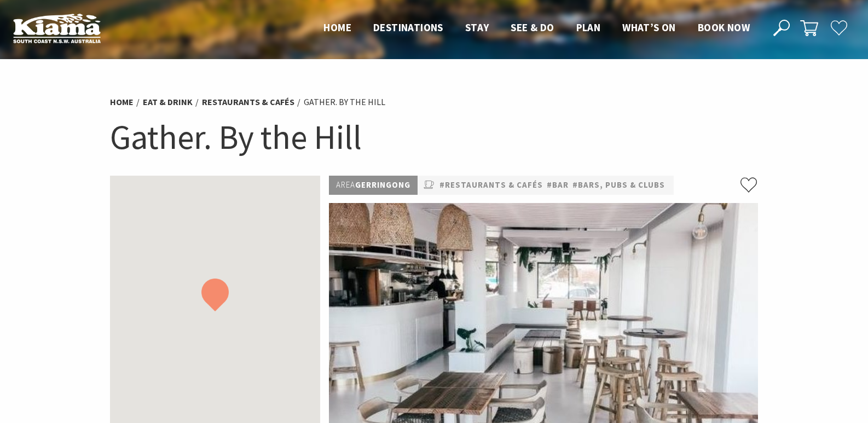 This screenshot has height=423, width=868. What do you see at coordinates (168, 102) in the screenshot?
I see `a: Eat & Drink` at bounding box center [168, 102].